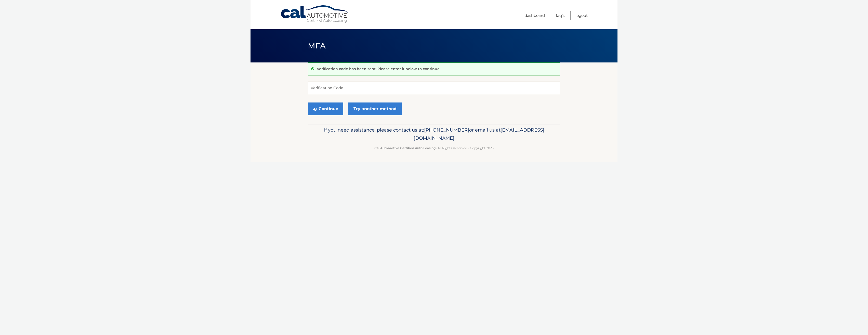  What do you see at coordinates (535, 15) in the screenshot?
I see `a: Dashboard` at bounding box center [535, 15].